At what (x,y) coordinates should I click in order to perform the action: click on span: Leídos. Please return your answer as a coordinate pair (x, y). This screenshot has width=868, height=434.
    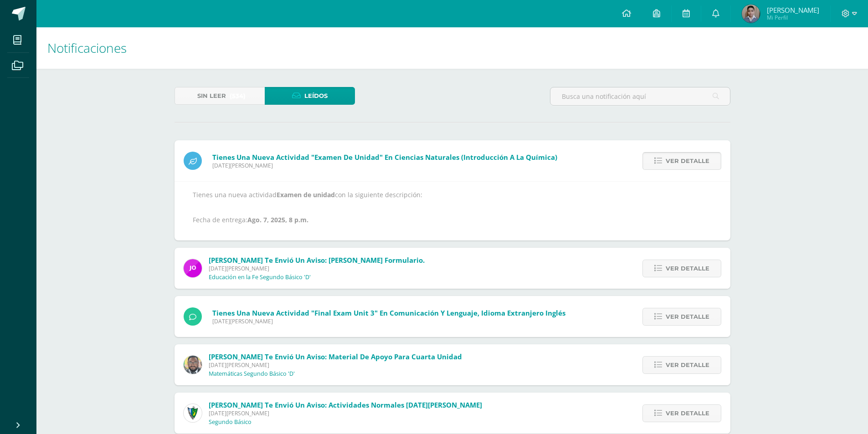
    Looking at the image, I should click on (316, 96).